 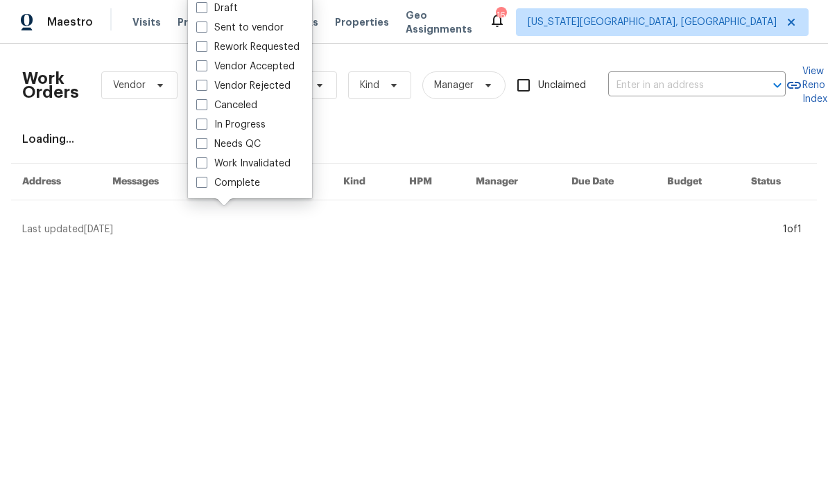 What do you see at coordinates (562, 86) in the screenshot?
I see `span: Unclaimed` at bounding box center [562, 86].